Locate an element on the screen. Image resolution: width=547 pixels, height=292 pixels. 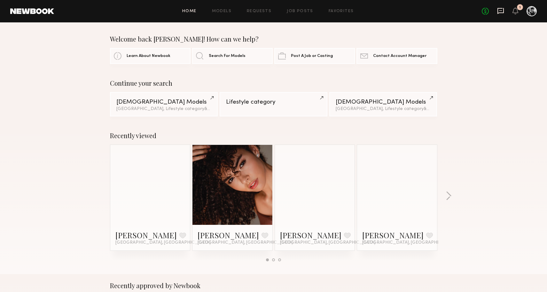
a: Lifestyle category is located at coordinates (273, 104).